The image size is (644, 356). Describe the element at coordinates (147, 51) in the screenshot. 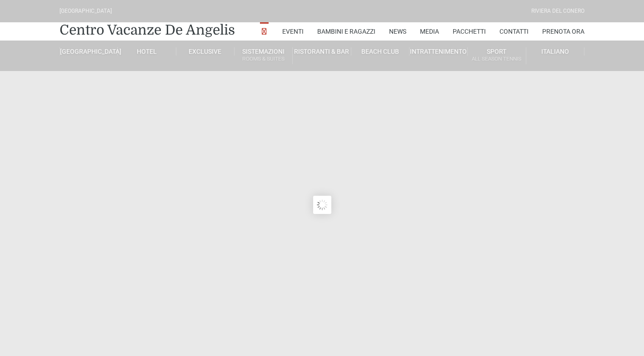

I see `a: Hotel` at that location.